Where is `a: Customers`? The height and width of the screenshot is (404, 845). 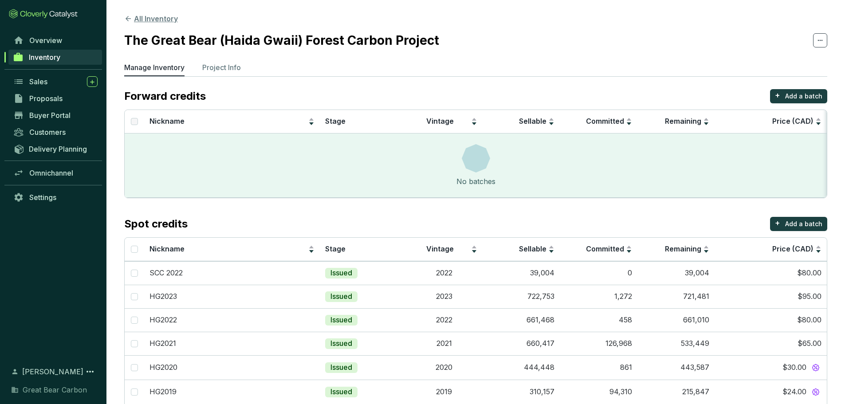
a: Customers is located at coordinates (55, 132).